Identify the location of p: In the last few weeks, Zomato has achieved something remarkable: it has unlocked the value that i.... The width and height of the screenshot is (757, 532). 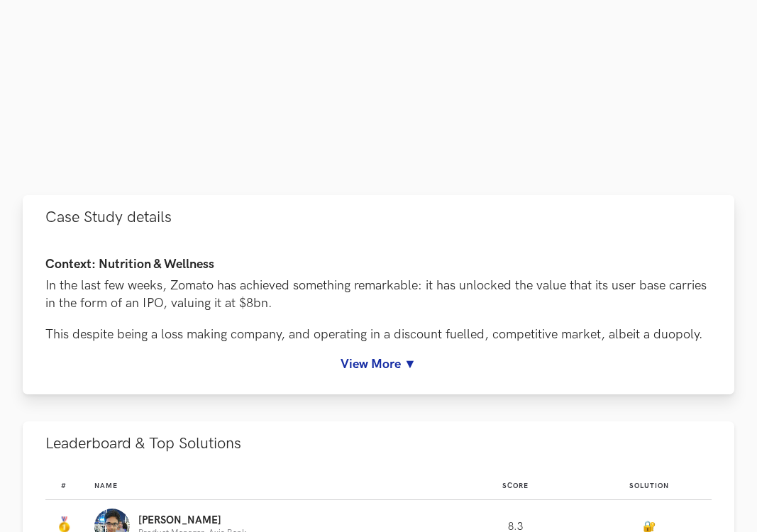
(378, 295).